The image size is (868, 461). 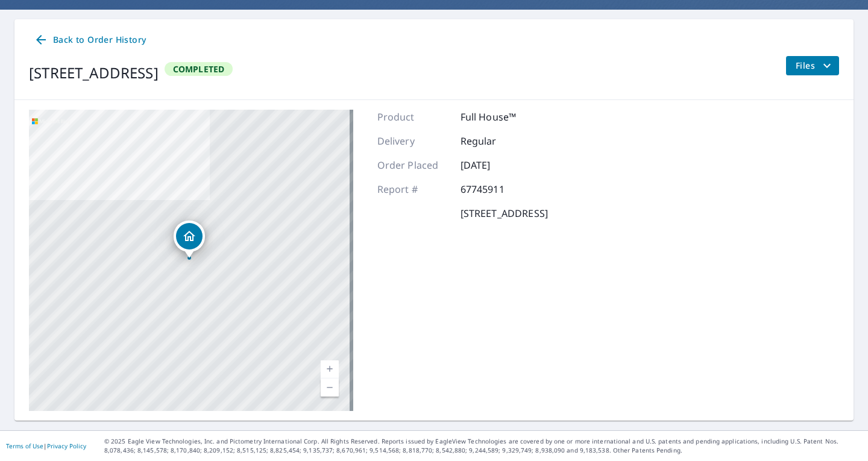 What do you see at coordinates (90, 40) in the screenshot?
I see `span: Back to Order History` at bounding box center [90, 40].